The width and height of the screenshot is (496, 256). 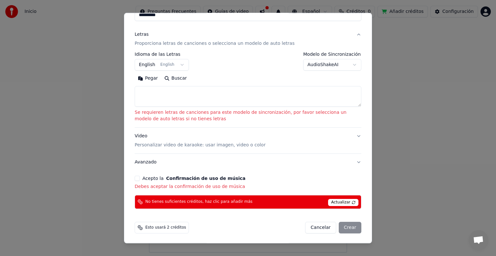 What do you see at coordinates (214, 44) in the screenshot?
I see `p: Proporciona letras de canciones o selecciona un modelo de auto letras` at bounding box center [214, 44].